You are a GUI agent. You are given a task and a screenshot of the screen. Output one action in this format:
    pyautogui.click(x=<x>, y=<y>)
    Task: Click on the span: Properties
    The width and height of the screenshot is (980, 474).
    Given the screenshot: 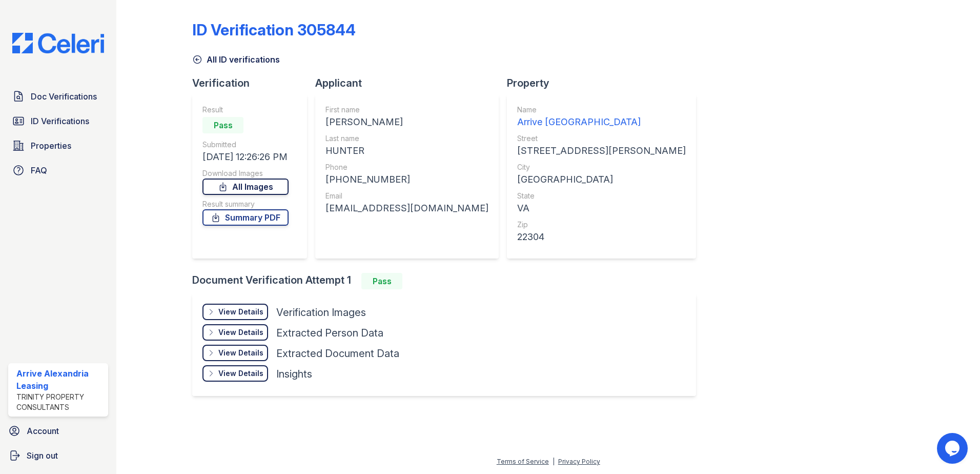 What is the action you would take?
    pyautogui.click(x=51, y=146)
    